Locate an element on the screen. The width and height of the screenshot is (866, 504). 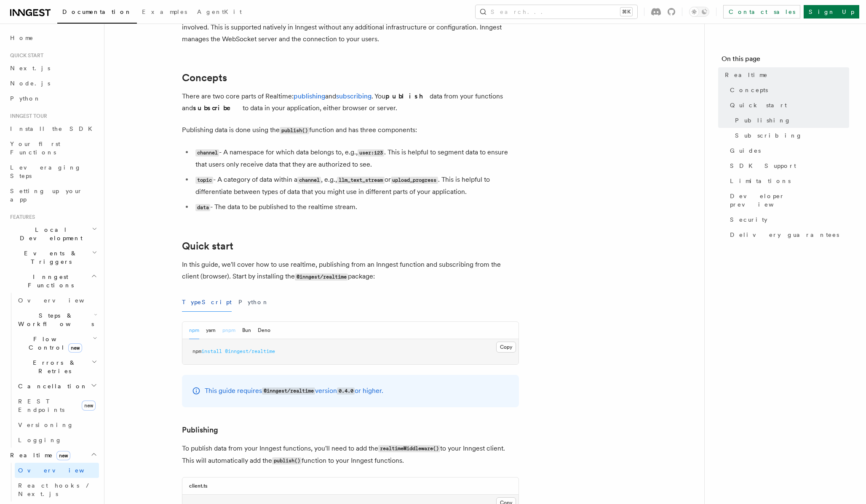
a: Versioning is located at coordinates (57, 425).